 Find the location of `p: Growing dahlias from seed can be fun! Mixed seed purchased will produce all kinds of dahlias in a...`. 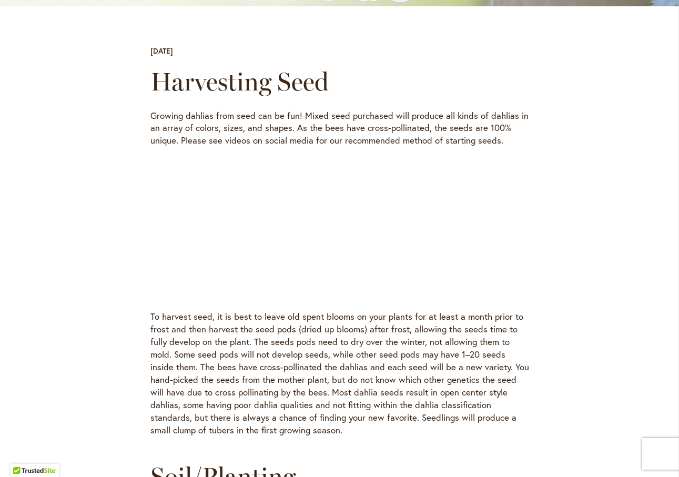

p: Growing dahlias from seed can be fun! Mixed seed purchased will produce all kinds of dahlias in a... is located at coordinates (340, 128).